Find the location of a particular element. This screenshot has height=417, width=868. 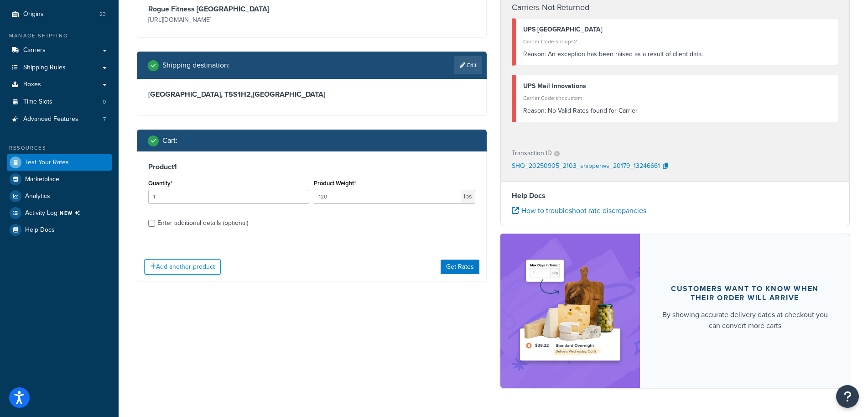

h4: Carriers Not Returned is located at coordinates (675, 7).